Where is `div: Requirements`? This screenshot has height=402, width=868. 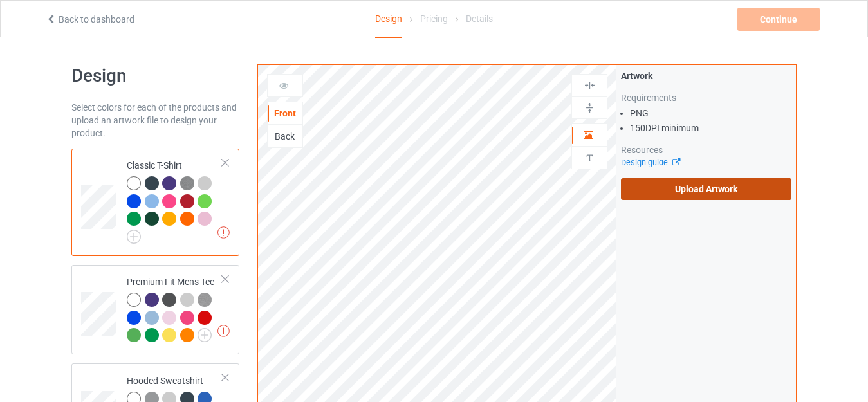
div: Requirements is located at coordinates (706, 98).